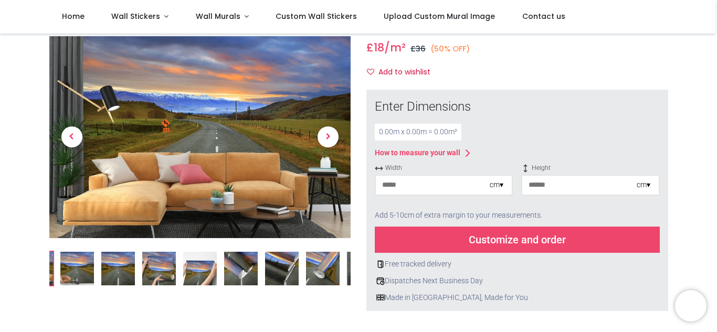 Image resolution: width=717 pixels, height=332 pixels. Describe the element at coordinates (517, 265) in the screenshot. I see `div: Free tracked delivery` at that location.